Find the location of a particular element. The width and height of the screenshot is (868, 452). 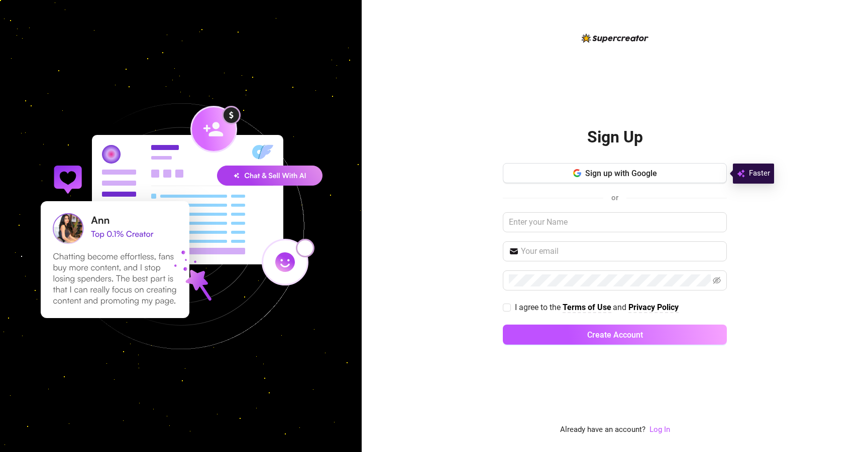

button: Sign up with Google is located at coordinates (615, 173).